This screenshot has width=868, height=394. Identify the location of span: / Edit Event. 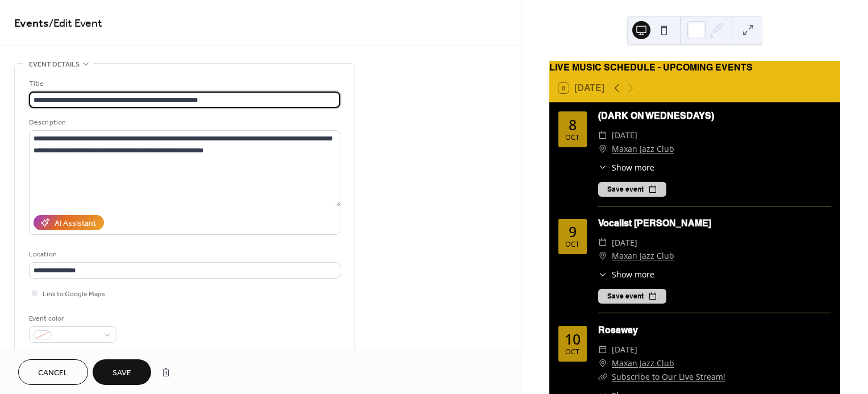
(76, 23).